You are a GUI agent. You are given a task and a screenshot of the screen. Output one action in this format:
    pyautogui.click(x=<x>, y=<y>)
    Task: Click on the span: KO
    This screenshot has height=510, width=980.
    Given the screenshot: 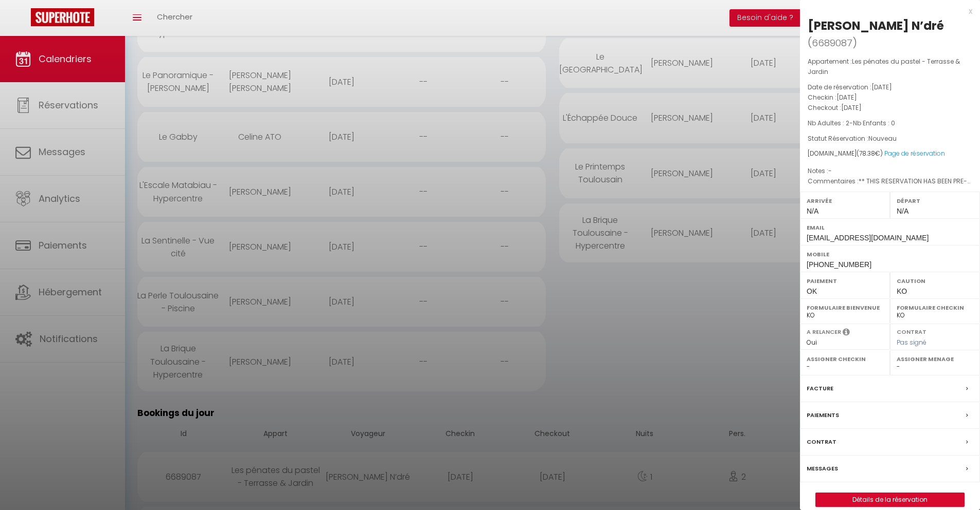 What is the action you would take?
    pyautogui.click(x=902, y=291)
    